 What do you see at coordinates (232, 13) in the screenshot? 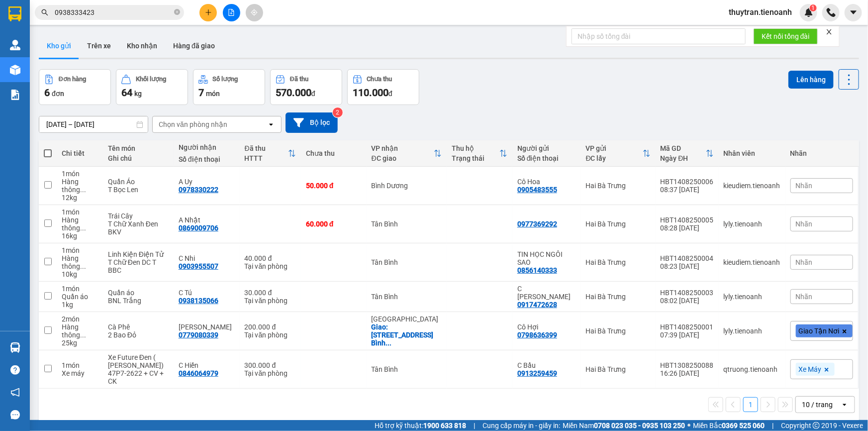
I see `span: file-add` at bounding box center [232, 13].